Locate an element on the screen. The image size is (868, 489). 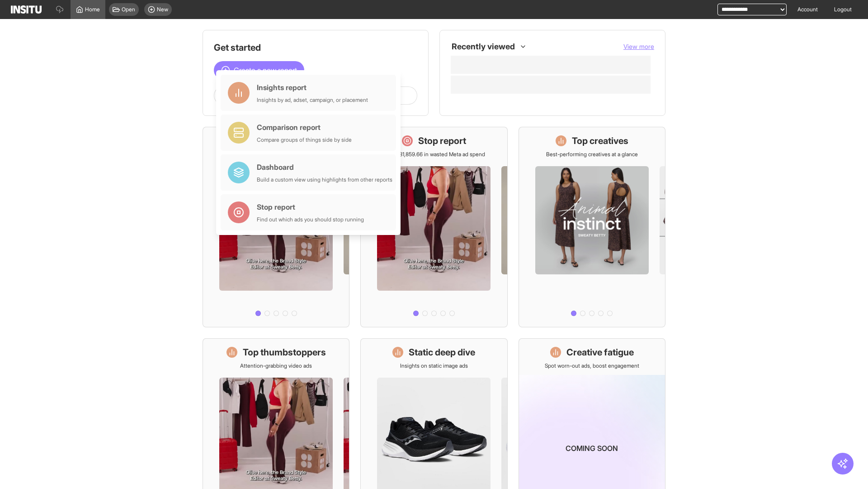
a: Top creativesBest-performing creatives at a glance is located at coordinates (592, 227).